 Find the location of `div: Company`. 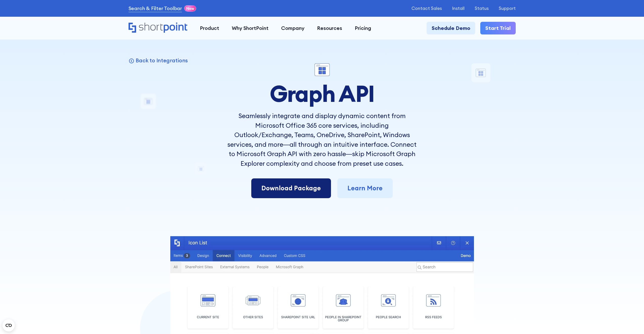

div: Company is located at coordinates (293, 28).